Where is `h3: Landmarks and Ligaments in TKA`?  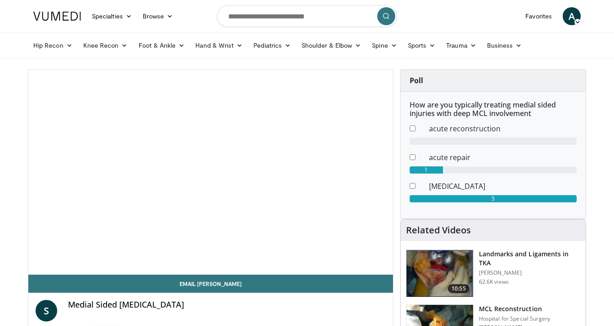
h3: Landmarks and Ligaments in TKA is located at coordinates (529, 259).